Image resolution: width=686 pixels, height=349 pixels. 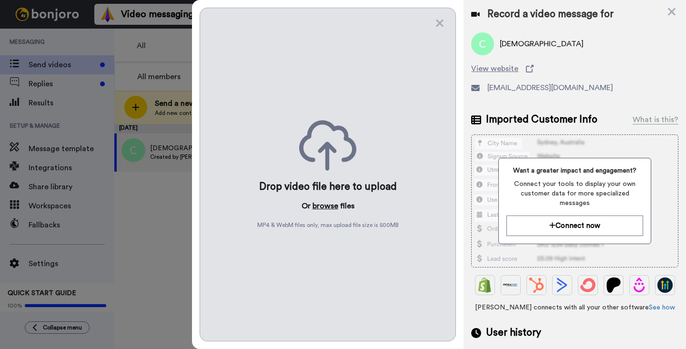 What do you see at coordinates (574, 225) in the screenshot?
I see `a: Connect now` at bounding box center [574, 225].